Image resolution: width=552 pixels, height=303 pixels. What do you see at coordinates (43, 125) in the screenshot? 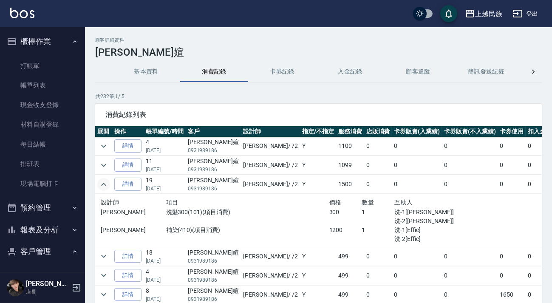
I see `a: 材料自購登錄` at bounding box center [43, 125].